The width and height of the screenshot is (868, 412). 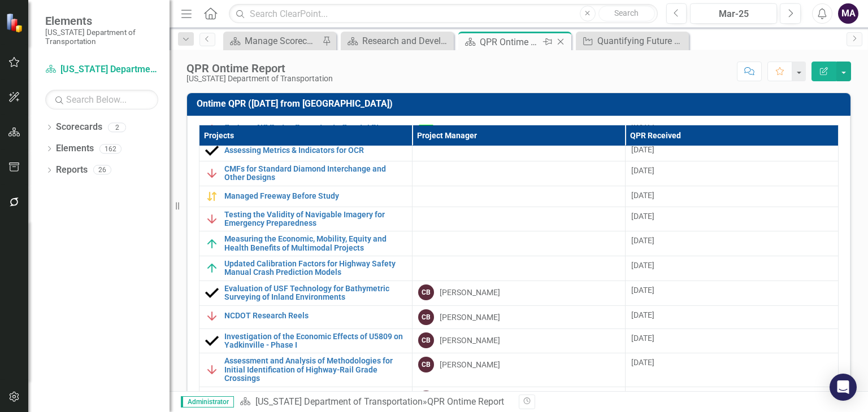 I want to click on a: Quantifying Future Precipitation Extremes, so click(x=632, y=41).